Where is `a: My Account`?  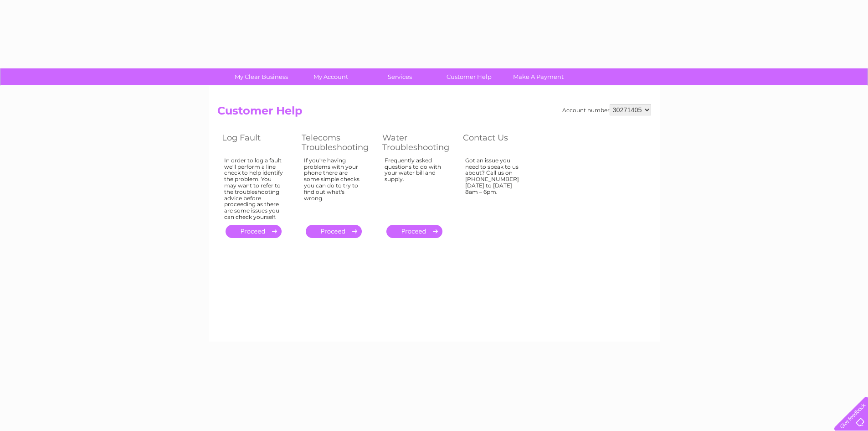
a: My Account is located at coordinates (330, 77).